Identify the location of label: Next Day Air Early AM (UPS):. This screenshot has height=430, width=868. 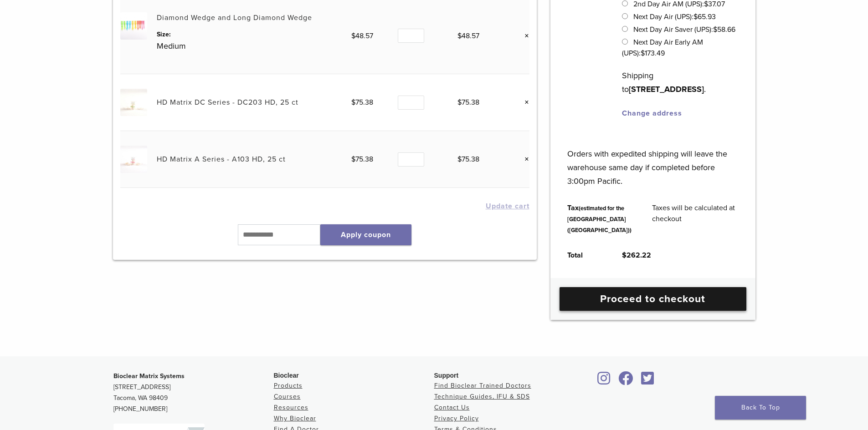
(662, 48).